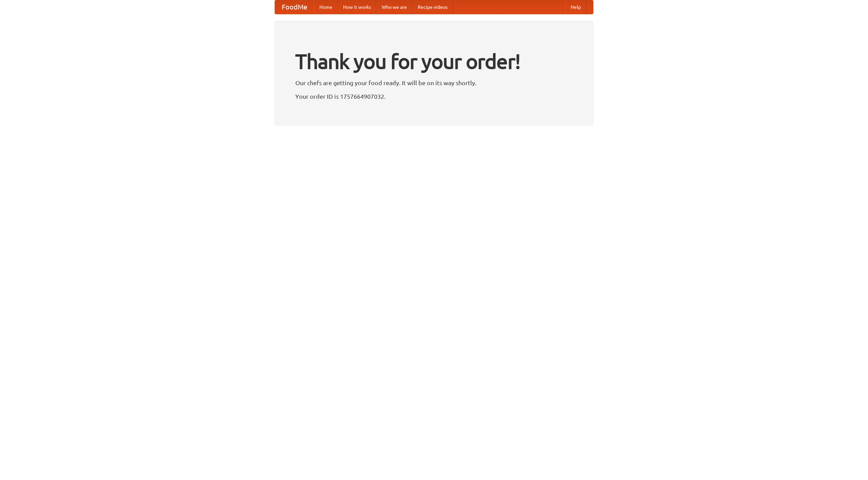  I want to click on a: How it works, so click(357, 7).